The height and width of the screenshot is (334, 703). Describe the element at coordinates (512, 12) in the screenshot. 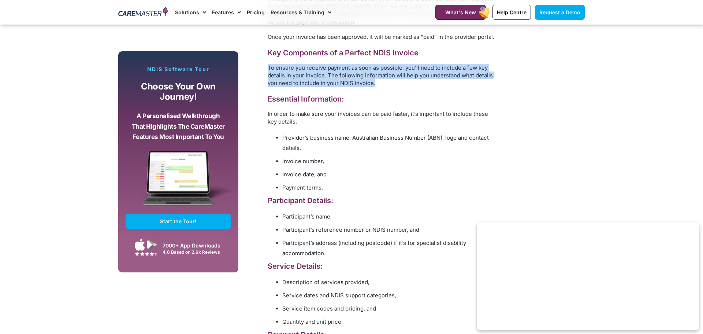

I see `span: Help Centre` at that location.